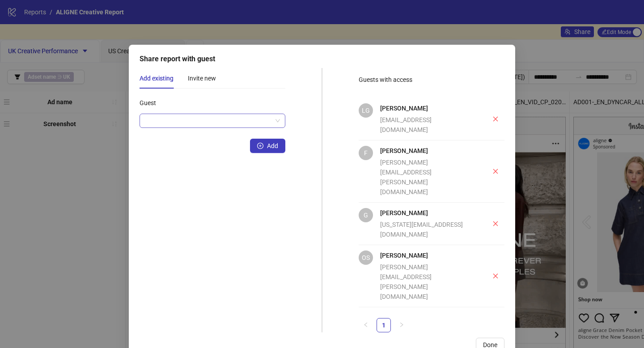 This screenshot has width=644, height=348. What do you see at coordinates (157, 78) in the screenshot?
I see `div: Add existing` at bounding box center [157, 78].